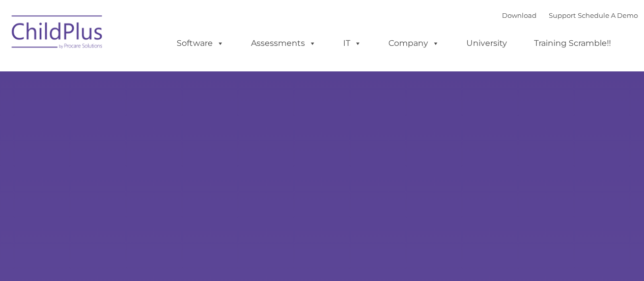 The image size is (644, 281). What do you see at coordinates (58, 33) in the screenshot?
I see `img: ChildPlus by Procare Solutions` at bounding box center [58, 33].